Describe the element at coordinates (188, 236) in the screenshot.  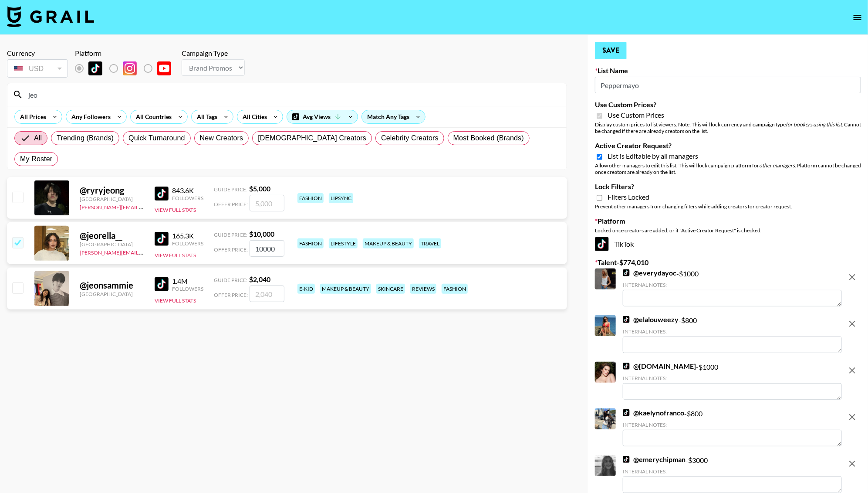
I see `div: 165.3K` at that location.